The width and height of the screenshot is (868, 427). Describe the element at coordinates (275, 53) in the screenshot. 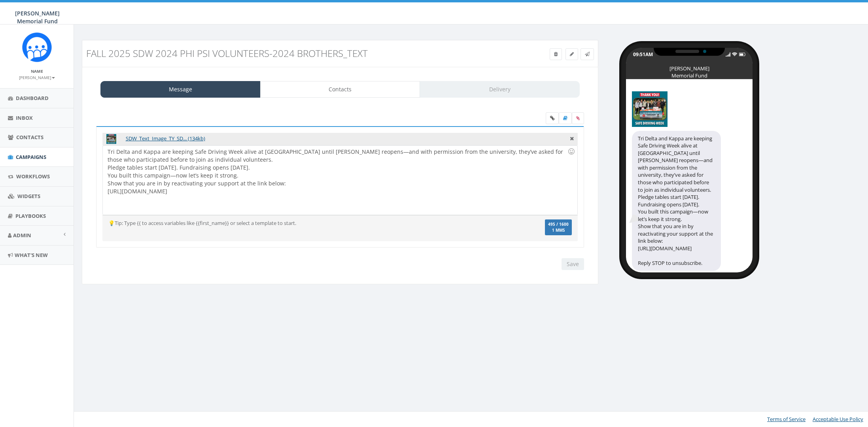

I see `h3: Fall 2025 SDW 2024 Phi Psi Volunteers-2024 Brothers_TEXT` at that location.